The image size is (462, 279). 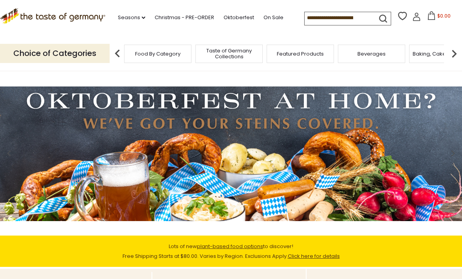 I want to click on a: Taste of Germany Collections, so click(x=229, y=54).